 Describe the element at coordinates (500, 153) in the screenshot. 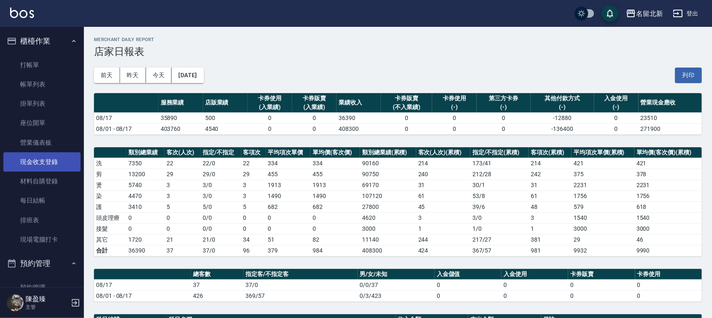

I see `th: 指定/不指定(累積)` at that location.